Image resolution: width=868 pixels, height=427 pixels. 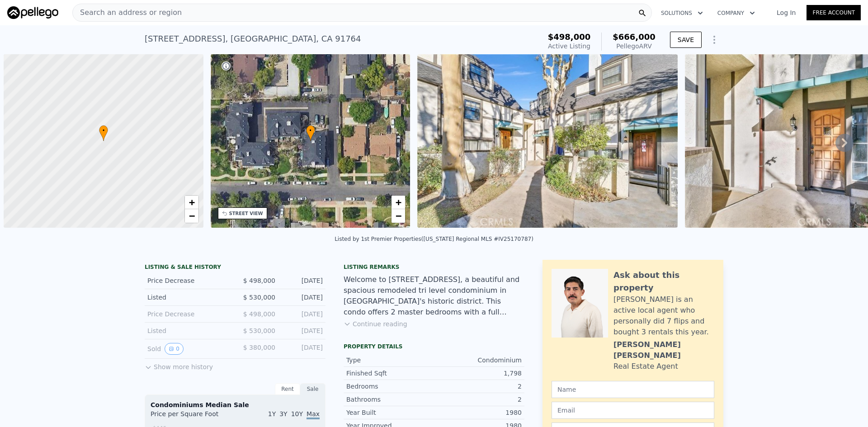 What do you see at coordinates (478, 373) in the screenshot?
I see `div: 1,798` at bounding box center [478, 373].